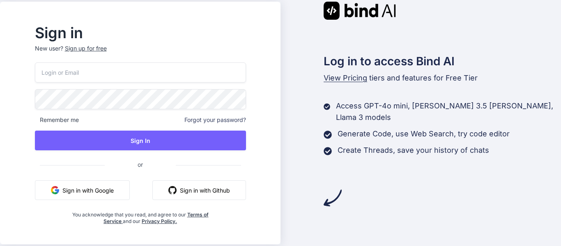 Image resolution: width=561 pixels, height=246 pixels. What do you see at coordinates (199, 190) in the screenshot?
I see `button: Sign in with Github` at bounding box center [199, 190].